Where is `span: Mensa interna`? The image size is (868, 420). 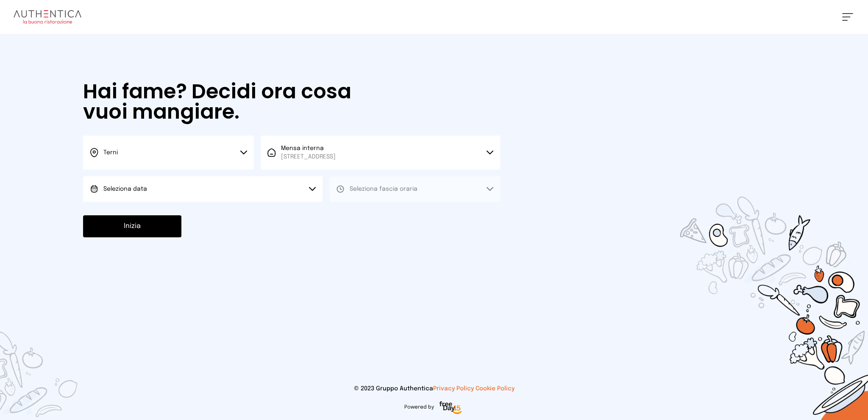
span: Mensa interna is located at coordinates (308, 153).